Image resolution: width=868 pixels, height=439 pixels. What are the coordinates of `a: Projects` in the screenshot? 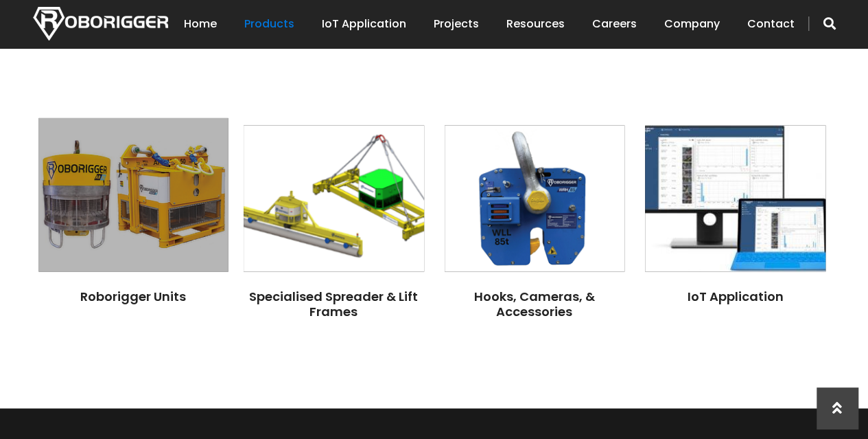 It's located at (456, 24).